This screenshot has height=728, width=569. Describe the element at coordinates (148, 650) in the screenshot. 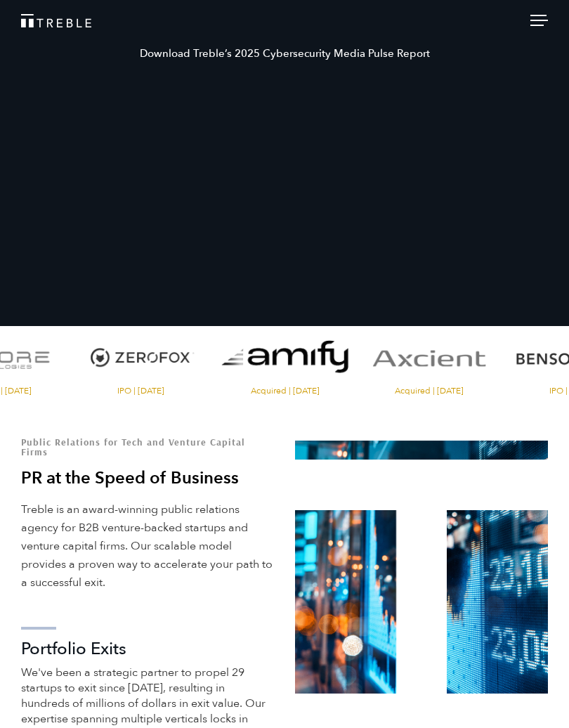

I see `h3: Portfolio Exits` at that location.